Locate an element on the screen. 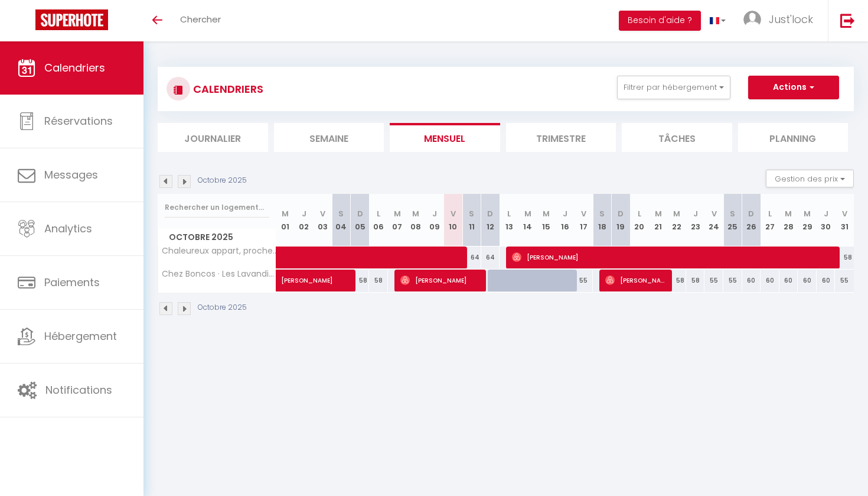  th: 30 is located at coordinates (826, 220).